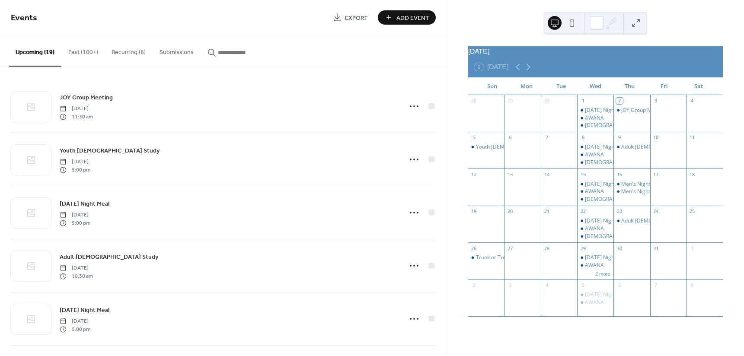 The width and height of the screenshot is (744, 356). What do you see at coordinates (474, 211) in the screenshot?
I see `div: 19` at bounding box center [474, 211].